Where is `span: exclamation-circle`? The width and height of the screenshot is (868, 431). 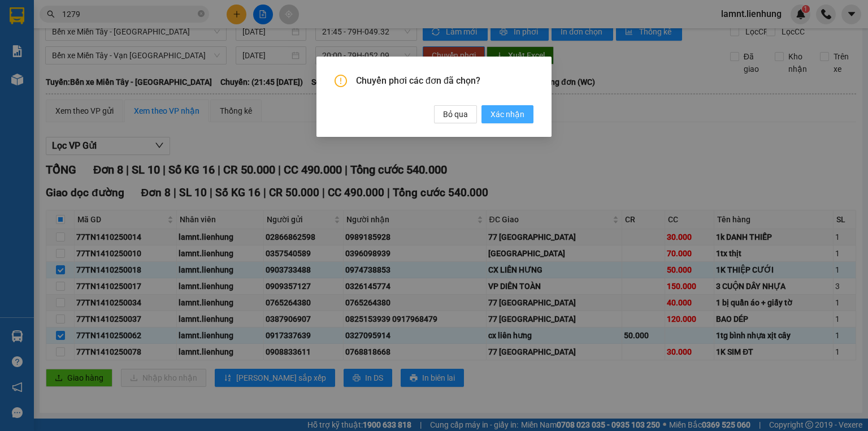 span: exclamation-circle is located at coordinates (341, 81).